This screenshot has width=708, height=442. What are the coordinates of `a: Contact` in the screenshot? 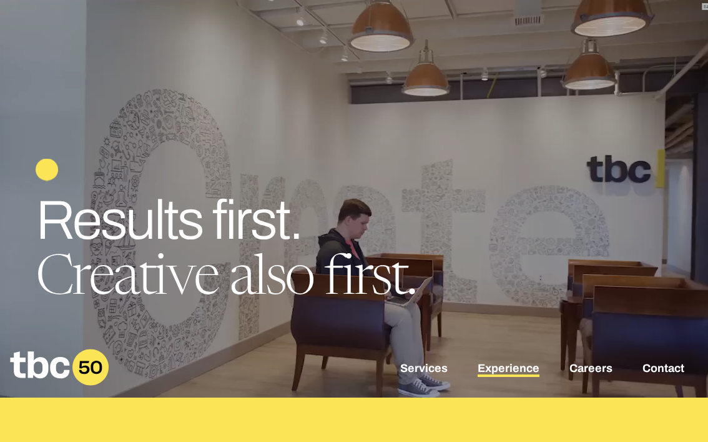 It's located at (663, 369).